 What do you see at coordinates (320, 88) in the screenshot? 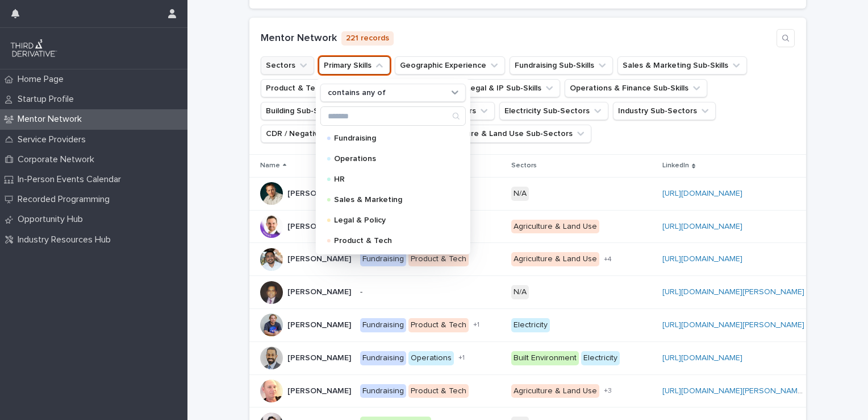
I see `button: Product & Tech Sub-Skills` at bounding box center [320, 88].